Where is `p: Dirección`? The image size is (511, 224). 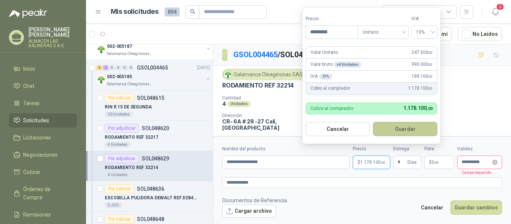 p: Dirección is located at coordinates (263, 115).